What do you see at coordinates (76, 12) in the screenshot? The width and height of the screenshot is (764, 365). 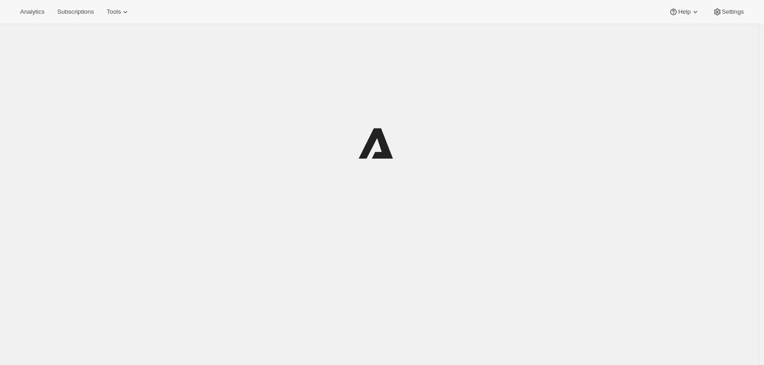 I see `span: Subscriptions` at bounding box center [76, 12].